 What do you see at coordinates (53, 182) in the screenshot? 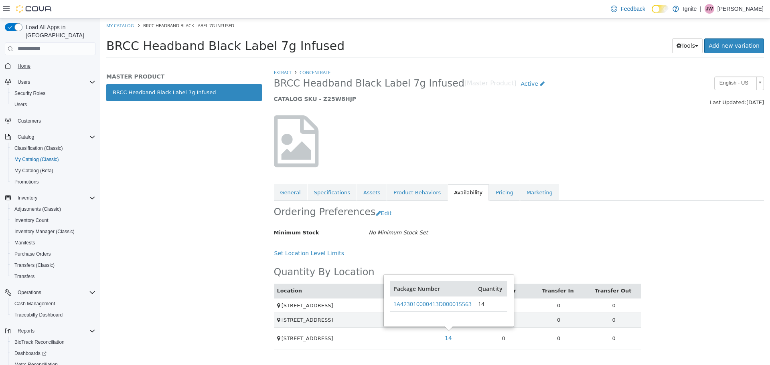
I see `button: Promotions` at bounding box center [53, 182].